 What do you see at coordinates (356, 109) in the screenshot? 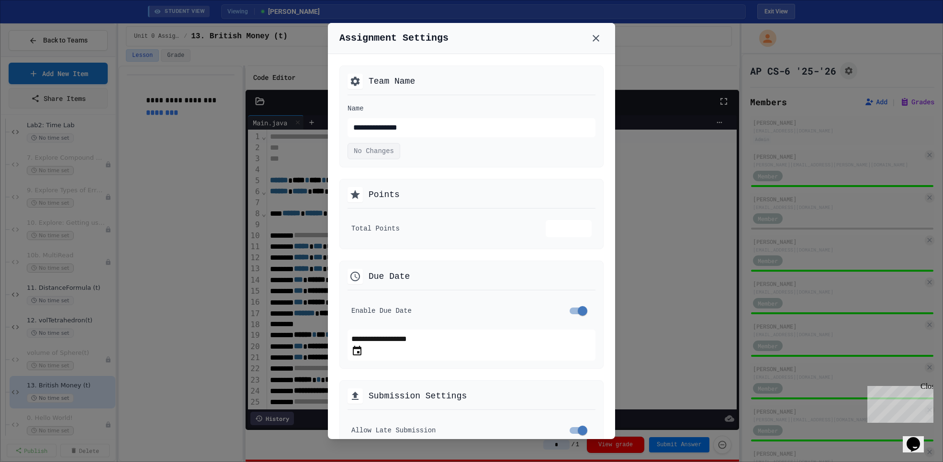
I see `label: Name` at bounding box center [356, 109].